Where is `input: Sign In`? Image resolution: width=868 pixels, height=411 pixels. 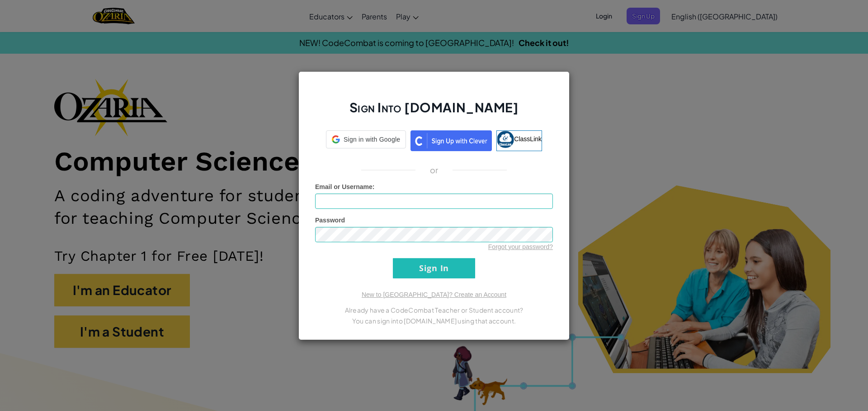
input: Sign In is located at coordinates (434, 269).